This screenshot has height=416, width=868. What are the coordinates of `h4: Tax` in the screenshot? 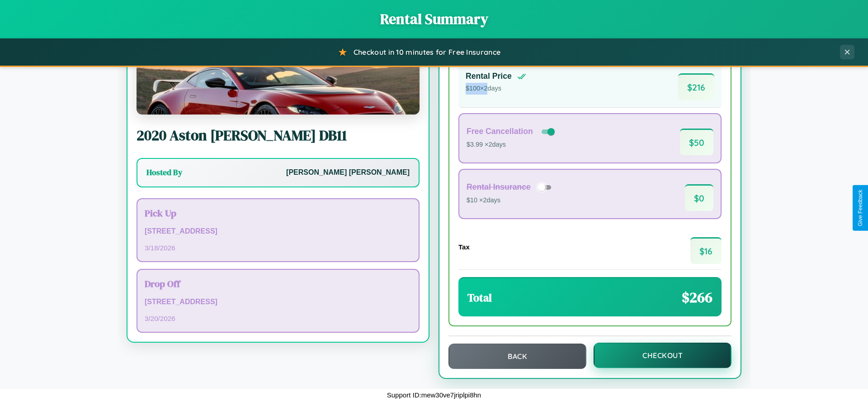 It's located at (464, 246).